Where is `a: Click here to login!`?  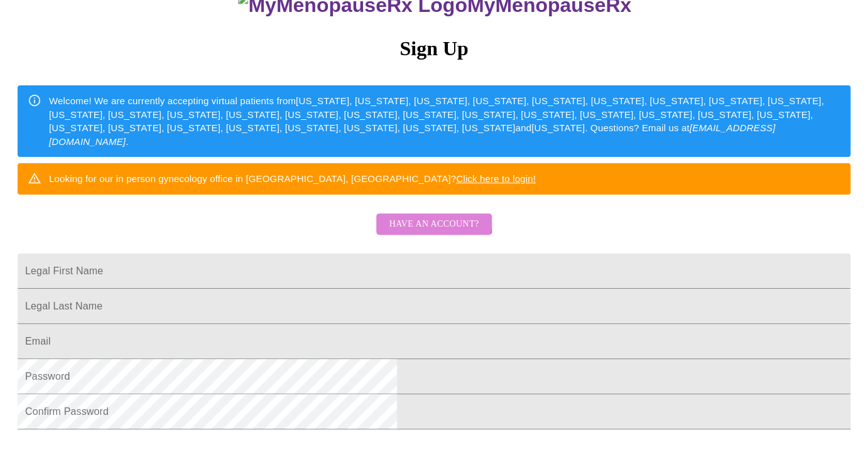 a: Click here to login! is located at coordinates (495, 178).